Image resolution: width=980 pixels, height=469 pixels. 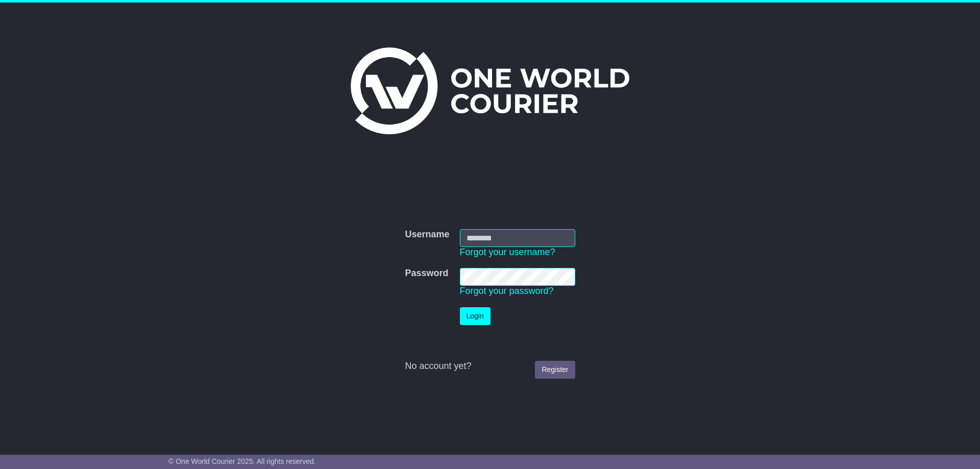 I want to click on div: No account yet?, so click(x=489, y=366).